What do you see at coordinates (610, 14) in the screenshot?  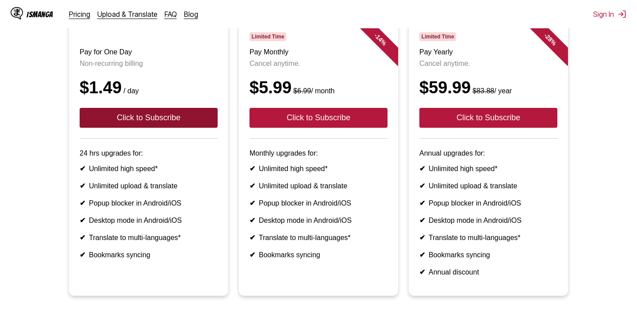 I see `button: Sign In` at bounding box center [610, 14].